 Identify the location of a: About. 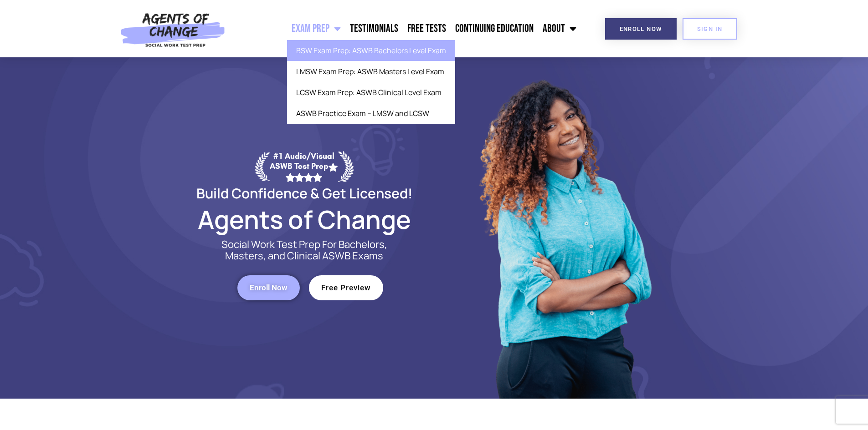
(559, 29).